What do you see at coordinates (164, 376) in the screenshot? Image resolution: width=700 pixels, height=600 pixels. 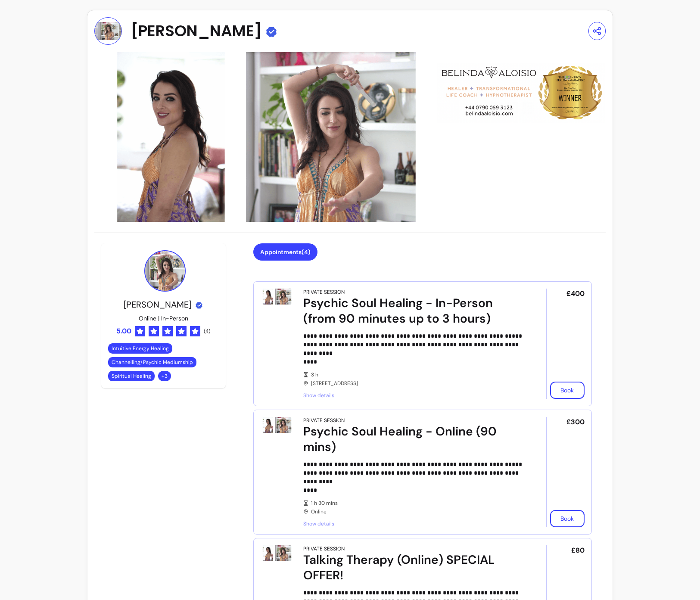 I see `span: + 3` at bounding box center [164, 376].